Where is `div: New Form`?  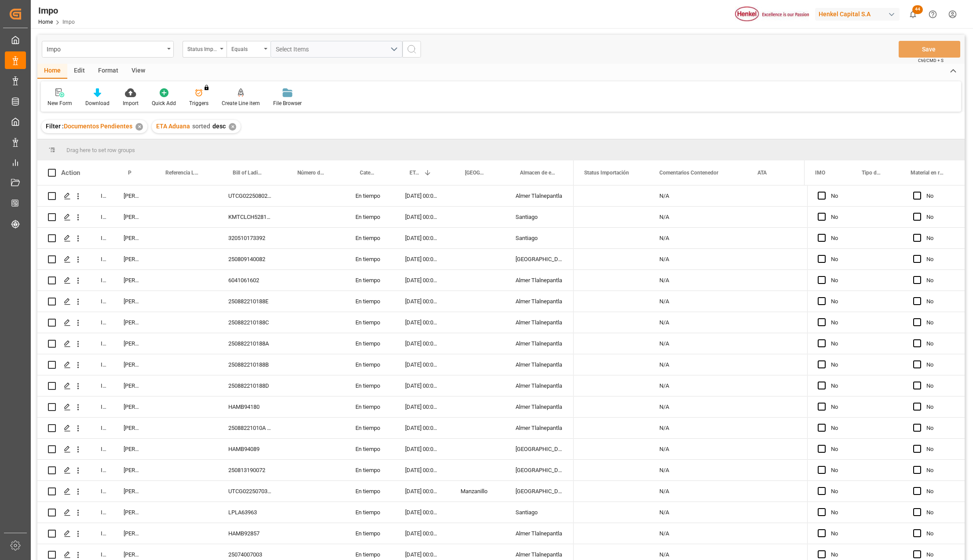
div: New Form is located at coordinates (60, 103).